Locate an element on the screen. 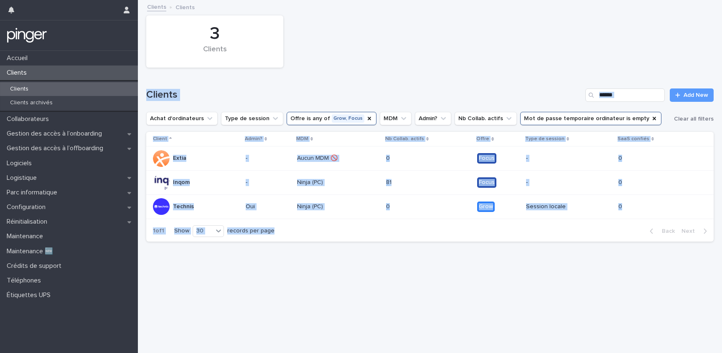 The width and height of the screenshot is (722, 353). p: Clients archivés is located at coordinates (31, 103).